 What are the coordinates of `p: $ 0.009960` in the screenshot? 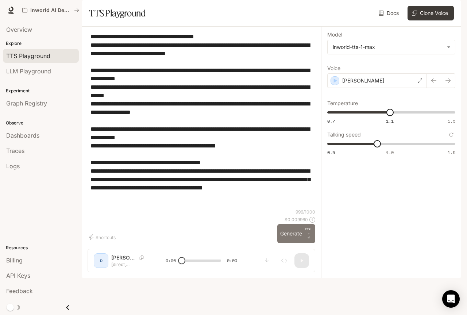 It's located at (296, 219).